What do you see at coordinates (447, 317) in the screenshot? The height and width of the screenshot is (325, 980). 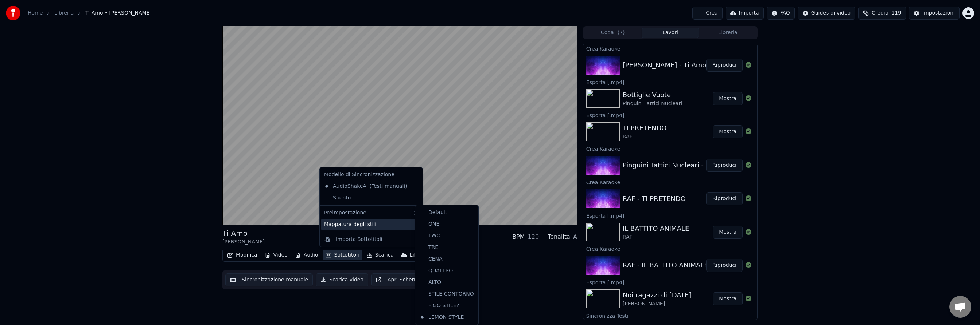 I see `div: LEMON STYLE` at bounding box center [447, 317].